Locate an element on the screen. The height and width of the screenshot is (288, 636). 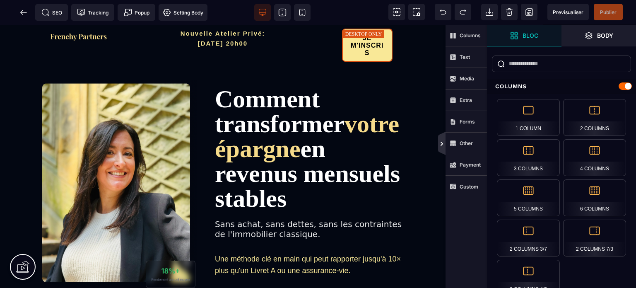
span: Tracking is located at coordinates (93, 12).